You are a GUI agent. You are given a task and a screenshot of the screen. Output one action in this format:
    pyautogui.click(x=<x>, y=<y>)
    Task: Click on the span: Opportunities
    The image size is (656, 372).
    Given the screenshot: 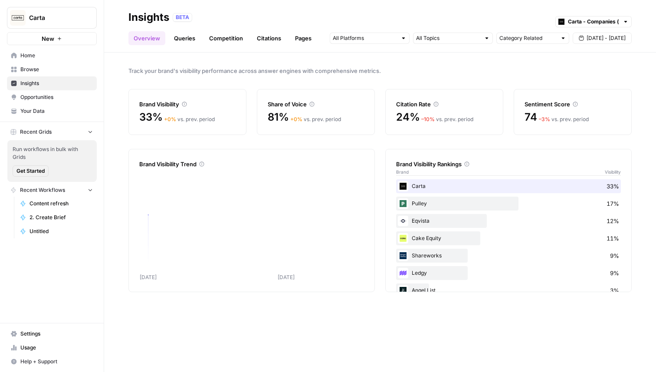 What is the action you would take?
    pyautogui.click(x=56, y=97)
    